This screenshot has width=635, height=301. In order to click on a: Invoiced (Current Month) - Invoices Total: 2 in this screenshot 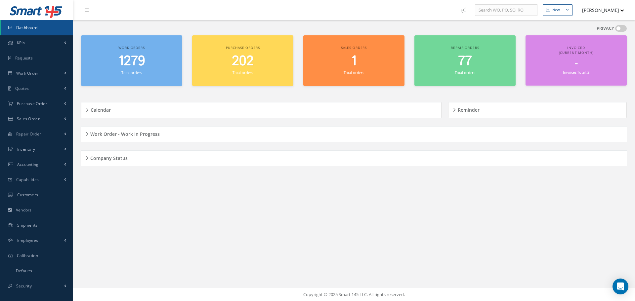, I will do `click(576, 61)`.